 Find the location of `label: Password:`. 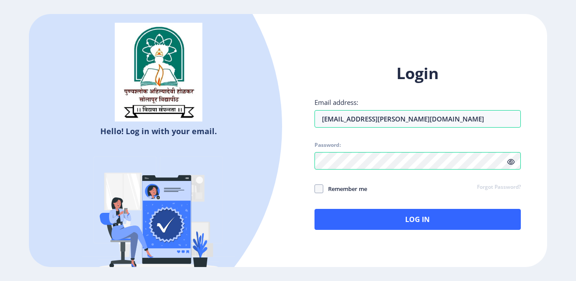

label: Password: is located at coordinates (327, 145).